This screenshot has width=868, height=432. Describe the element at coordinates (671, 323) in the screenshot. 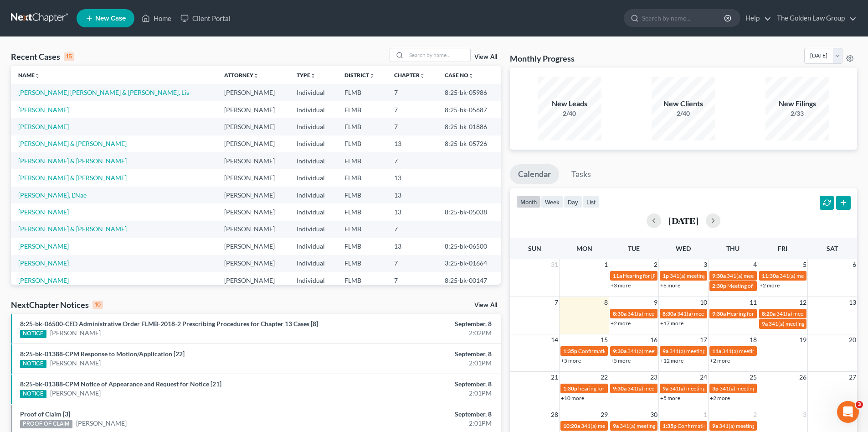

I see `a: +17 more` at that location.